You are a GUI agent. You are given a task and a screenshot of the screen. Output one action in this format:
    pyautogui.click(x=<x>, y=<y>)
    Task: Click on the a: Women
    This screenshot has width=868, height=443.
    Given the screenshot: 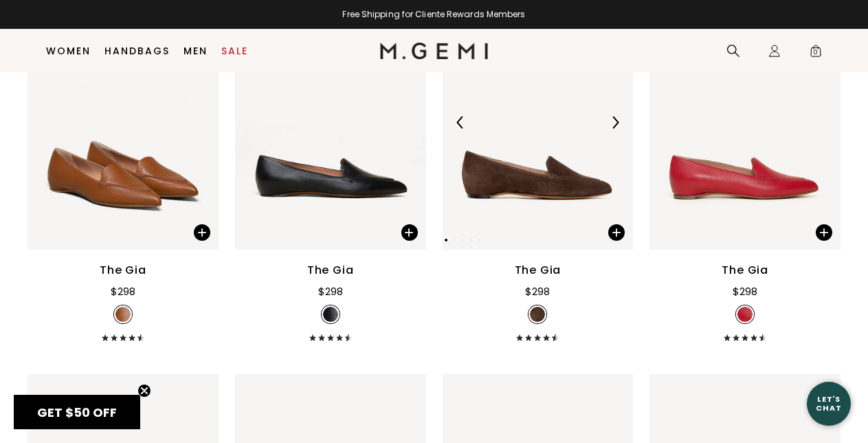 What is the action you would take?
    pyautogui.click(x=68, y=51)
    